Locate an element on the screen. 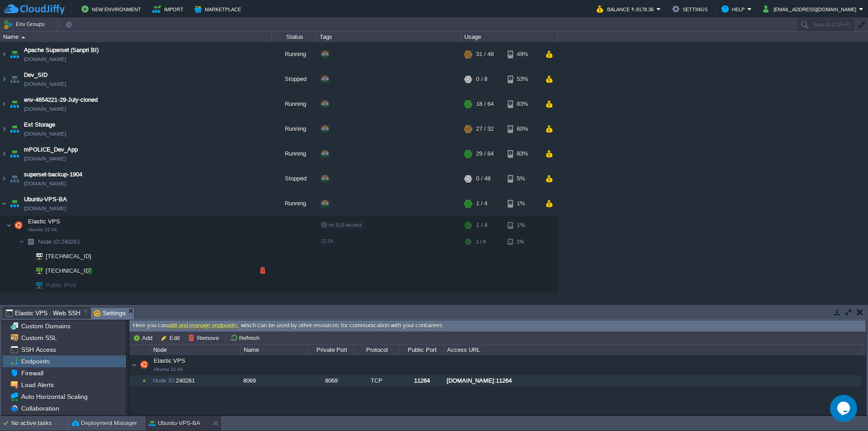  div: Node is located at coordinates (195, 350).